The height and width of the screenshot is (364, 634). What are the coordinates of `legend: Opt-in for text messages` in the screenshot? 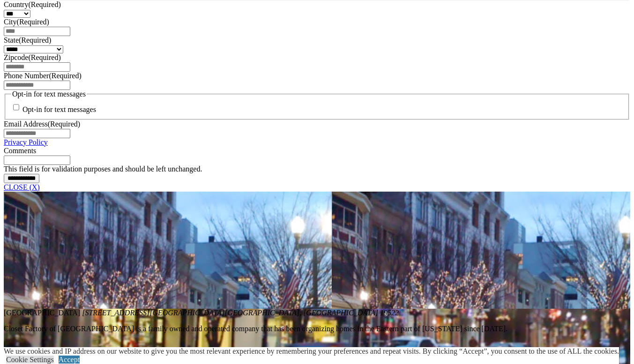 It's located at (49, 94).